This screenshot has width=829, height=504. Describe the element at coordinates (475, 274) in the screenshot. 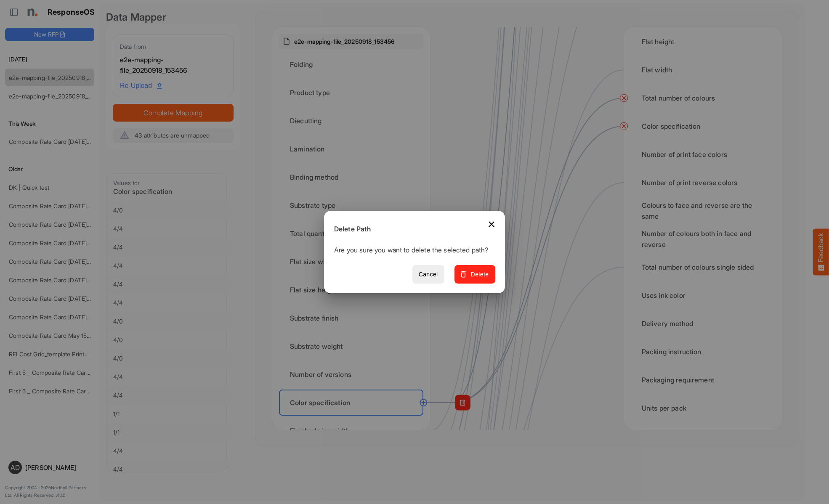

I see `span: Delete` at that location.